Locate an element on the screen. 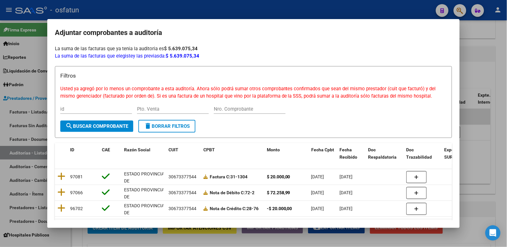 The width and height of the screenshot is (507, 247). div: Open Intercom Messenger is located at coordinates (493, 233).